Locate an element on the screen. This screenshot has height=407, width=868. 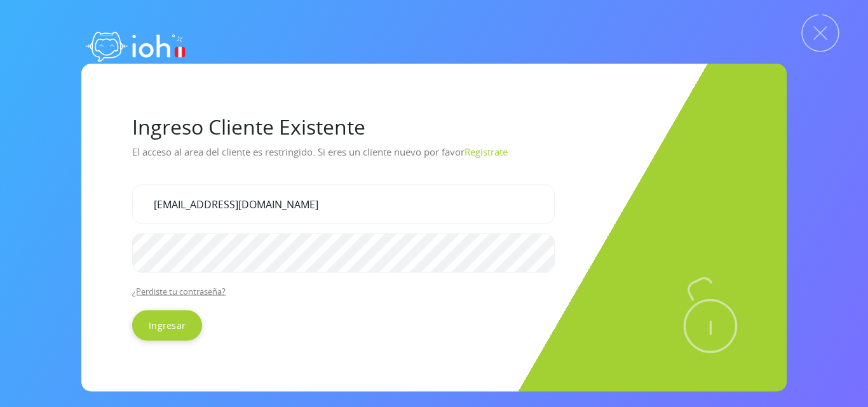
img: Cerrar is located at coordinates (820, 33).